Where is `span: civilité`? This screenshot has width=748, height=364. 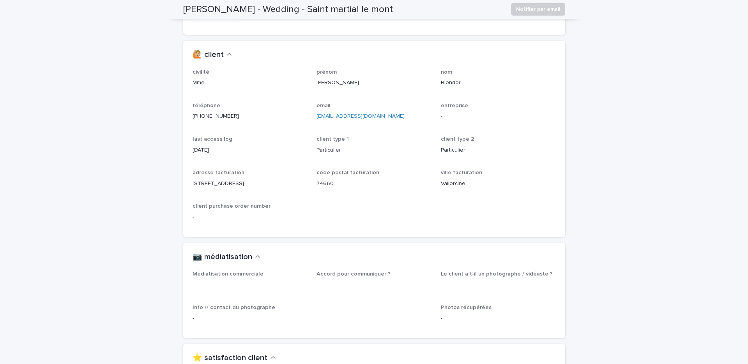
span: civilité is located at coordinates (201, 72).